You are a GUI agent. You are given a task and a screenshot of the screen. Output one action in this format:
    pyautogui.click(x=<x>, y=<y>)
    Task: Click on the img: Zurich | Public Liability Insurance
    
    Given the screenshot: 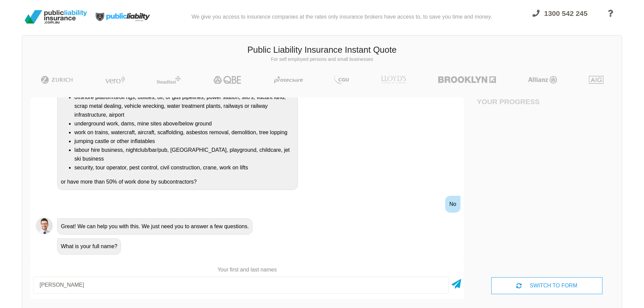 What is the action you would take?
    pyautogui.click(x=57, y=80)
    